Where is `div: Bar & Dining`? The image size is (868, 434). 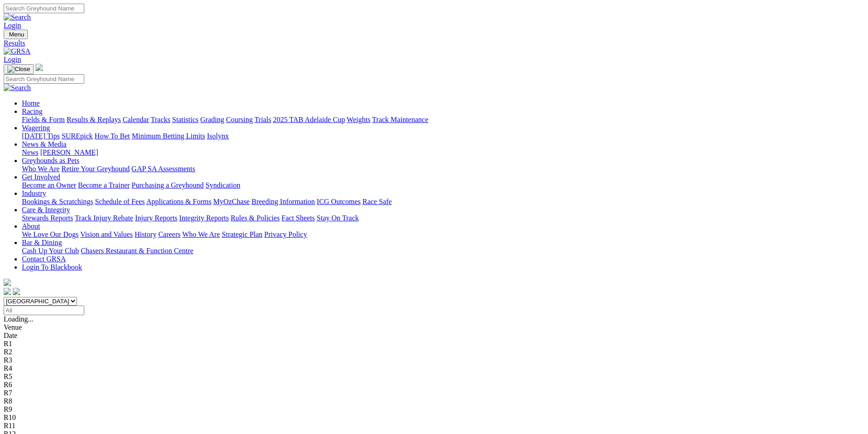
div: Bar & Dining is located at coordinates (443, 251).